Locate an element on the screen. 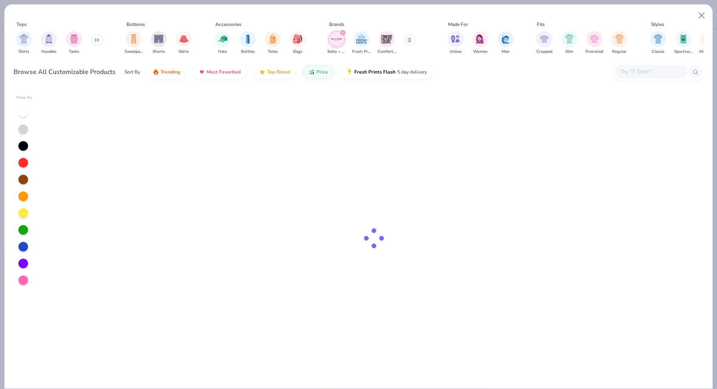 The width and height of the screenshot is (717, 389). button: Trending is located at coordinates (166, 72).